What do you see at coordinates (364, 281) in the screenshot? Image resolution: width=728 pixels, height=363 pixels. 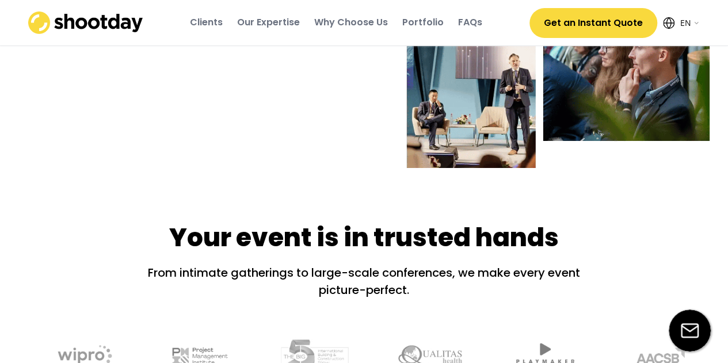 I see `div: From intimate gatherings to large-scale conferences, we make every event picture-perfect.` at bounding box center [364, 281].